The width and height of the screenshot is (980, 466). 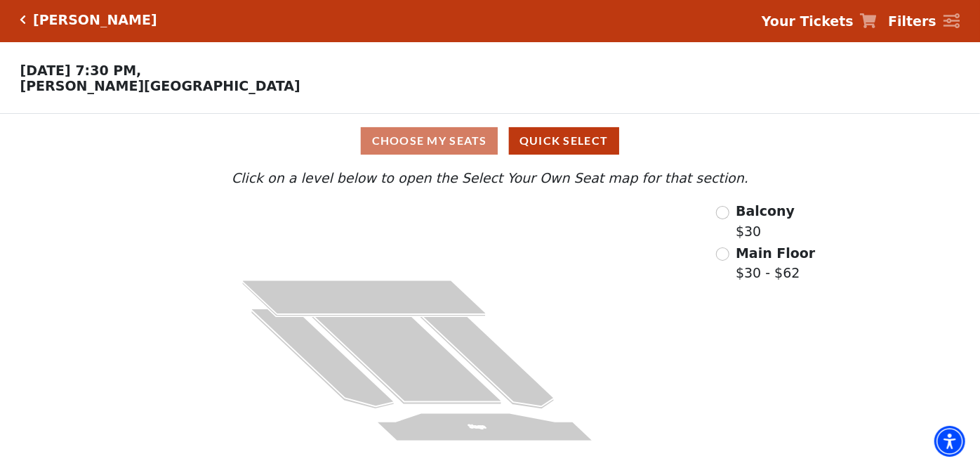 What do you see at coordinates (924, 21) in the screenshot?
I see `a: Filters` at bounding box center [924, 21].